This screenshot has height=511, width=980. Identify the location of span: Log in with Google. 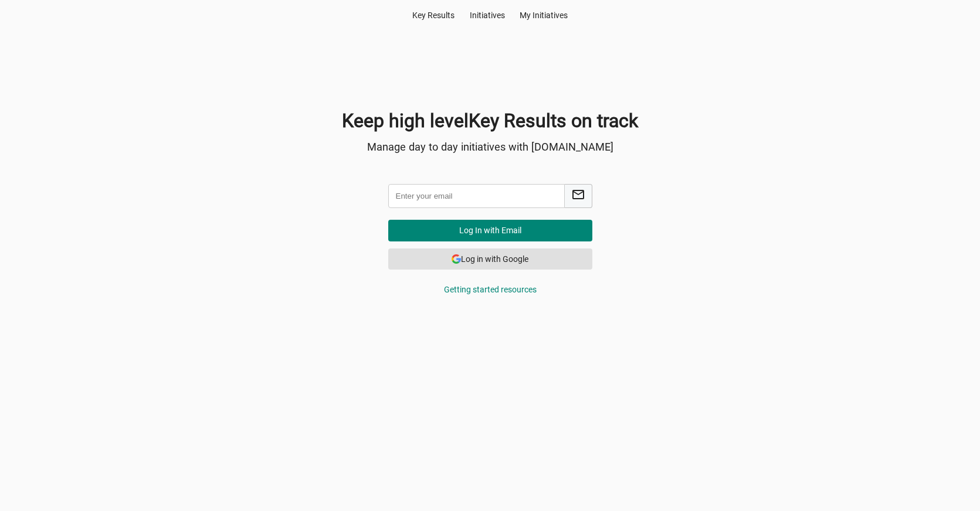
(490, 259).